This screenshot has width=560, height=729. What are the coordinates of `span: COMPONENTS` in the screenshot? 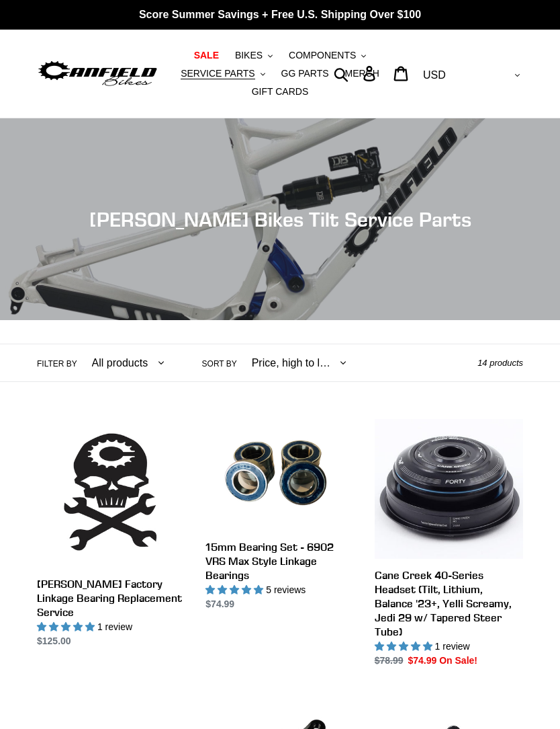 It's located at (322, 55).